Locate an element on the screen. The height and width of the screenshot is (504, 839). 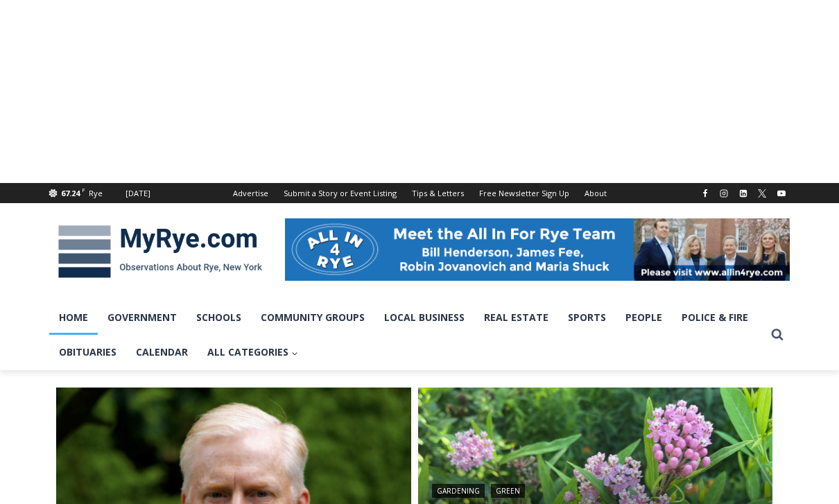
button: View Search Form is located at coordinates (777, 334).